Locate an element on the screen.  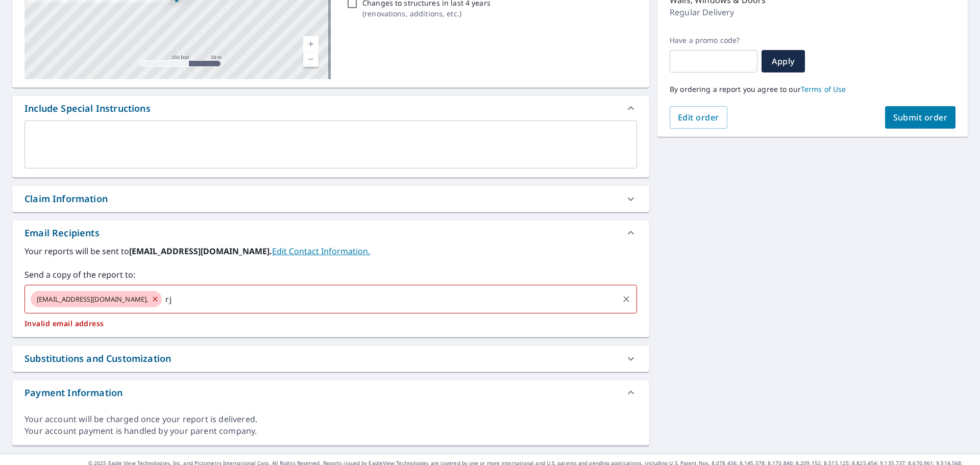
button: Clear is located at coordinates (626, 299).